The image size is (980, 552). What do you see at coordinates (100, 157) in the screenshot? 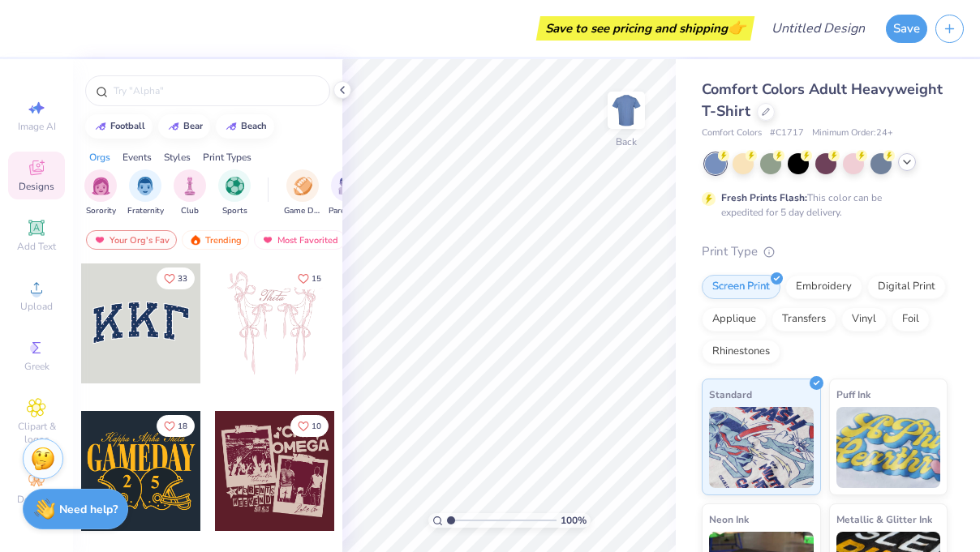
I see `div: Orgs` at bounding box center [100, 157].